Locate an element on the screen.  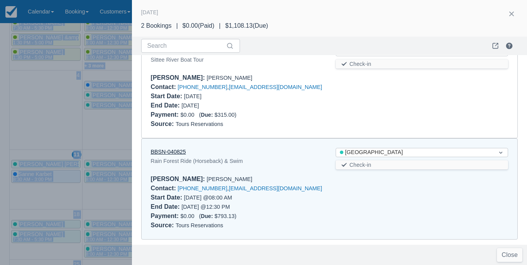
a: BBSN-040825 is located at coordinates (168, 152).